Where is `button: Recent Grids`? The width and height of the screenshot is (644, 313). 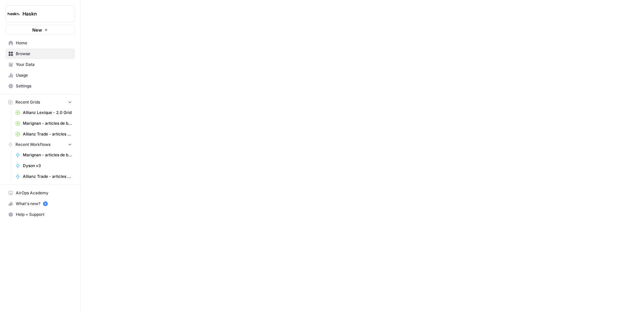
button: Recent Grids is located at coordinates (40, 102).